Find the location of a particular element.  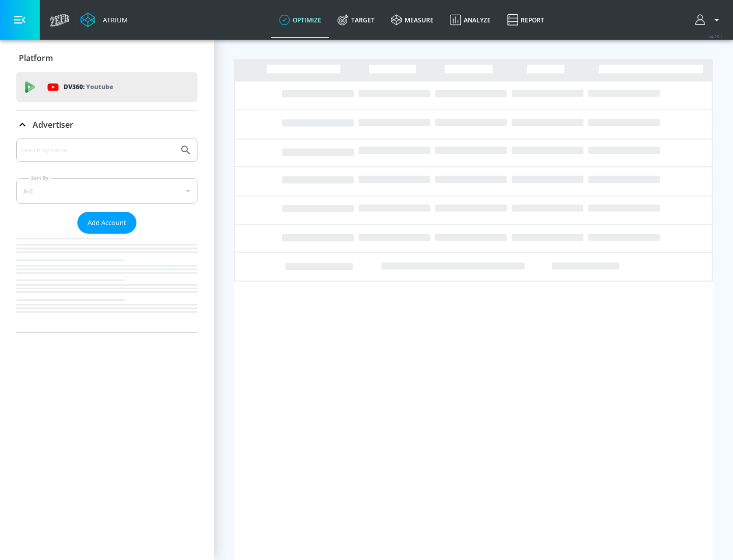

button: Add Account is located at coordinates (107, 223).